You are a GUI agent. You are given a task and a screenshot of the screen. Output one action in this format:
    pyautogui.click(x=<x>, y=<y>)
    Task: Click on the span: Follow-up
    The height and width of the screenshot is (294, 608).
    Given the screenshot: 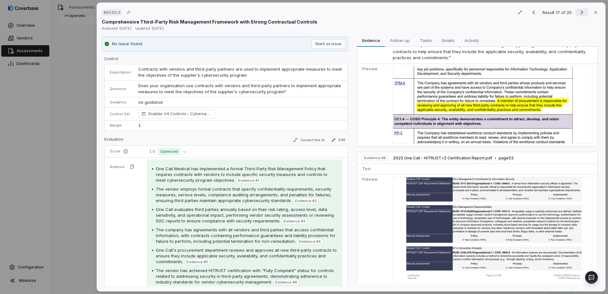 What is the action you would take?
    pyautogui.click(x=400, y=40)
    